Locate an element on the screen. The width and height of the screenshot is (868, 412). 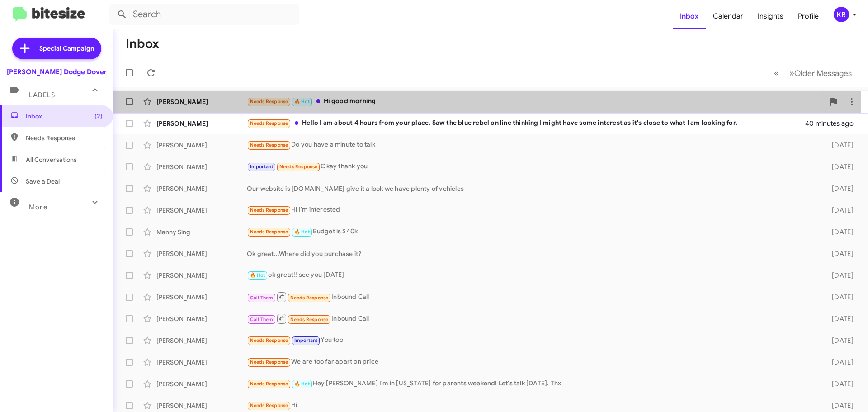
span: Labels is located at coordinates (42, 95).